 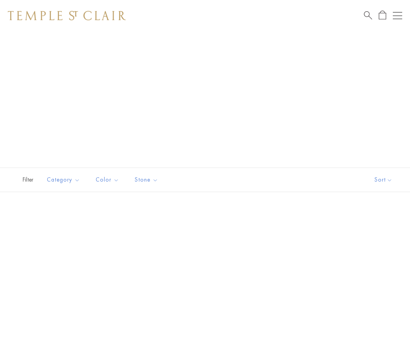 I want to click on a: Open Shopping Bag, so click(x=382, y=15).